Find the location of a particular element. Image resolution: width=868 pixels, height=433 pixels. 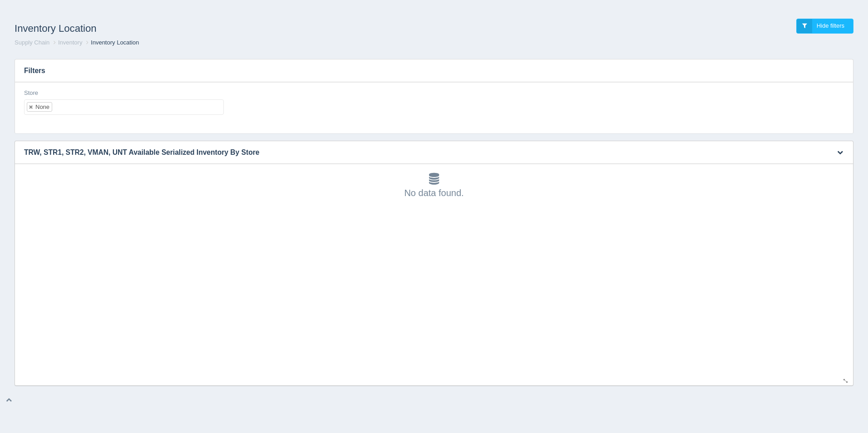

a: Inventory is located at coordinates (70, 42).